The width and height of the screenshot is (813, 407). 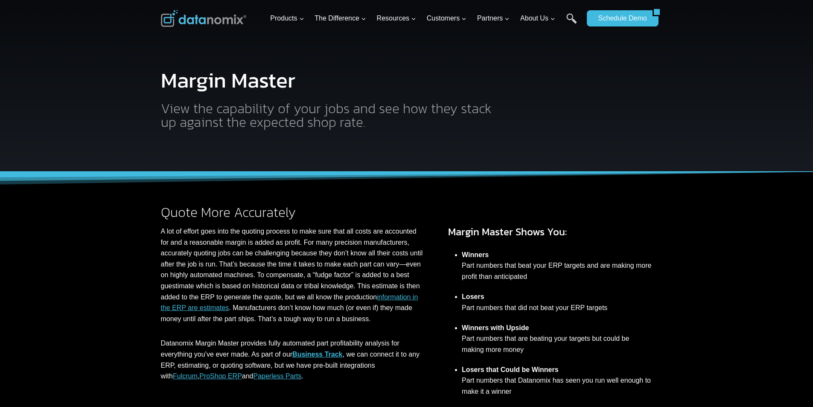 I want to click on strong: Losers that Could be Winners, so click(x=510, y=369).